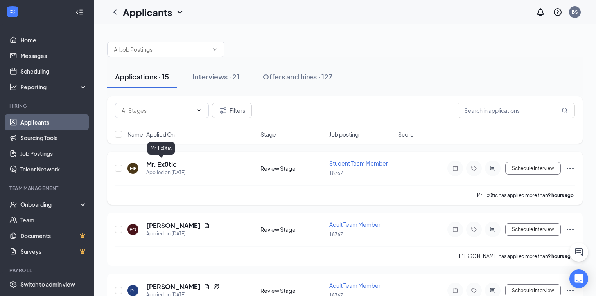 The width and height of the screenshot is (596, 296). I want to click on svg: ChatActive, so click(579, 252).